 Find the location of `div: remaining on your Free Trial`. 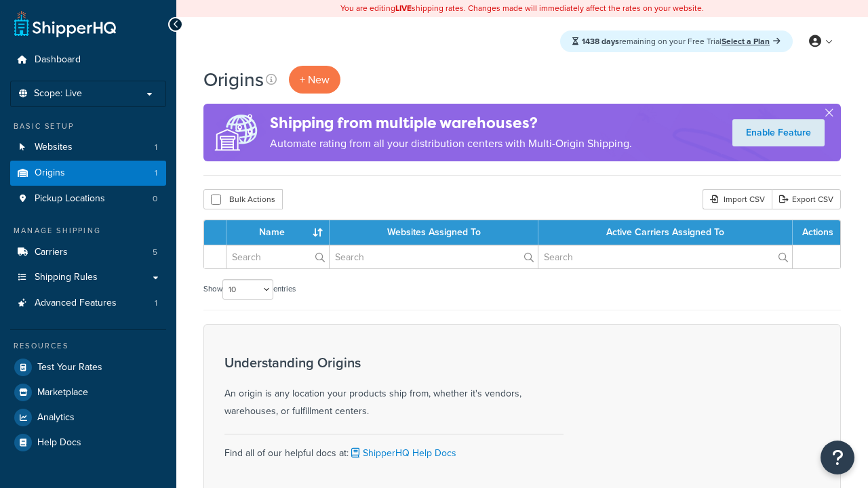

div: remaining on your Free Trial is located at coordinates (677, 41).